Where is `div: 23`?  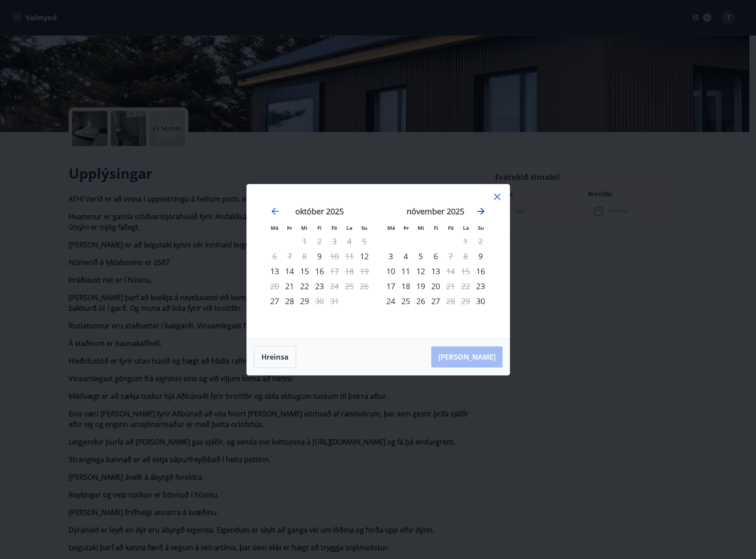 div: 23 is located at coordinates (319, 286).